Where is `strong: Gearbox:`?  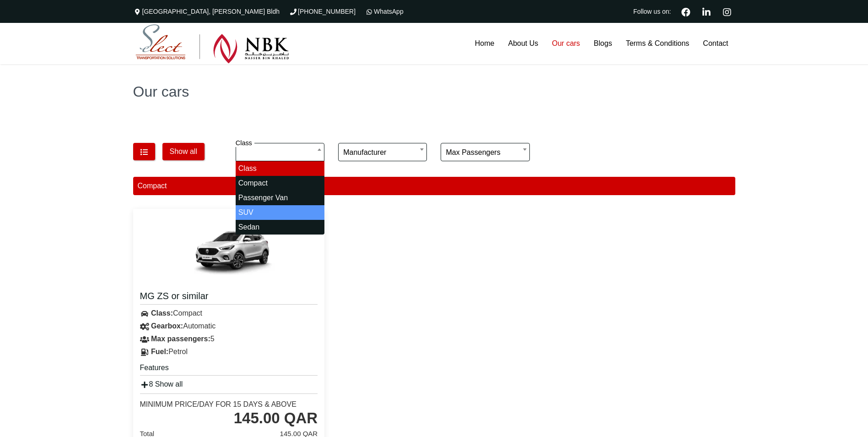 strong: Gearbox: is located at coordinates (167, 325).